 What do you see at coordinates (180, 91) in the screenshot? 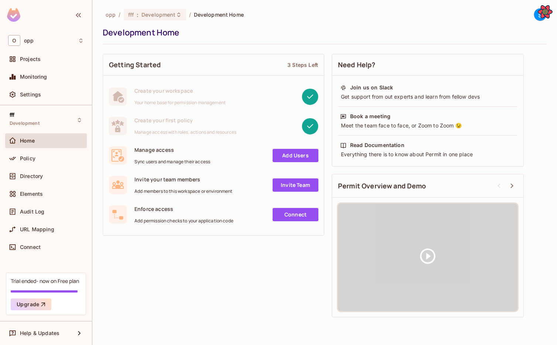
I see `span: Create your workspace` at bounding box center [180, 91].